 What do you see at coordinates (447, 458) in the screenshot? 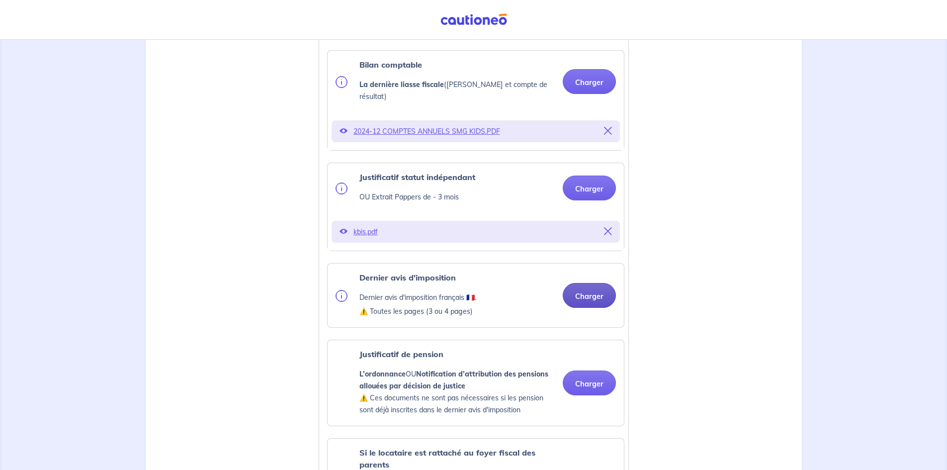
I see `strong: Si le locataire est rattaché au foyer fiscal des parents` at bounding box center [447, 458].